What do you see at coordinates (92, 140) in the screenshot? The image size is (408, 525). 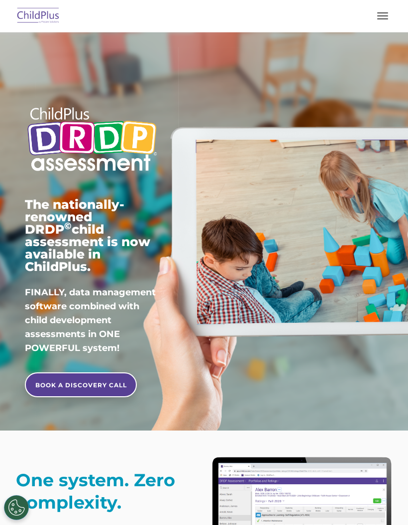 I see `img: Copyright - DRDP Logo Light` at bounding box center [92, 140].